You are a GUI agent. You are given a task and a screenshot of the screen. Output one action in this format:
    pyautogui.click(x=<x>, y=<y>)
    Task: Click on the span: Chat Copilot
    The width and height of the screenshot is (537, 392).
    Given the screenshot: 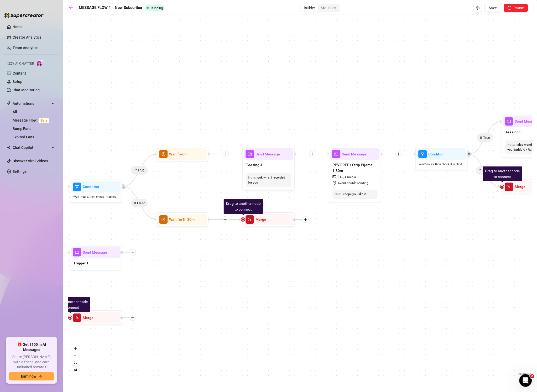 What is the action you would take?
    pyautogui.click(x=31, y=148)
    